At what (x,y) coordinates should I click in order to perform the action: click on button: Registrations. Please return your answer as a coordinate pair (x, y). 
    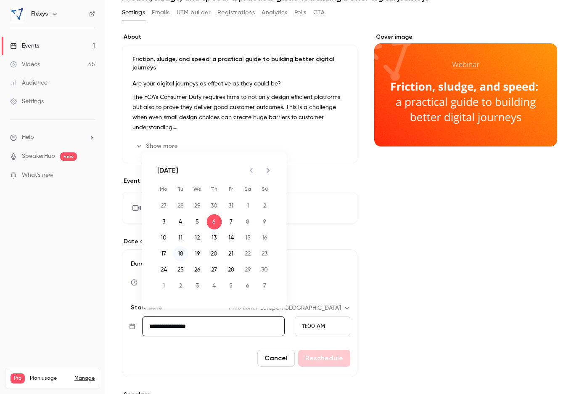
    Looking at the image, I should click on (236, 13).